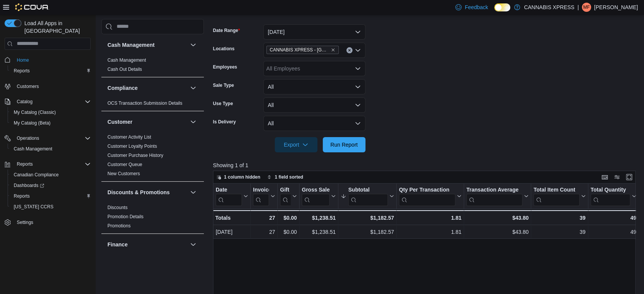  Describe the element at coordinates (48, 138) in the screenshot. I see `button: Operations` at that location.